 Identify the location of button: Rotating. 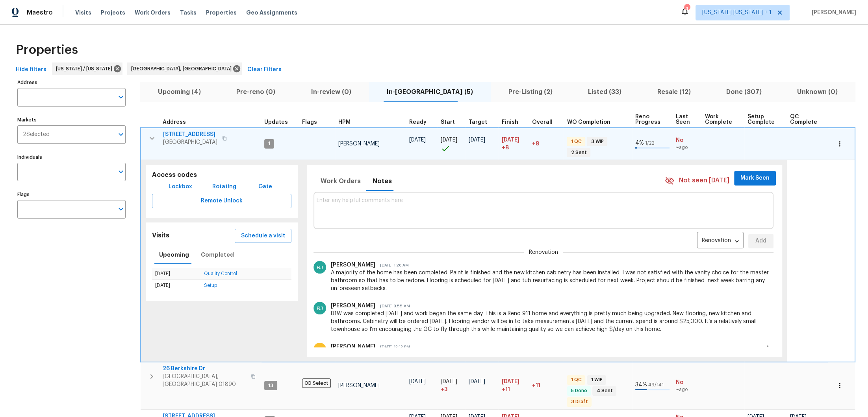
(224, 187).